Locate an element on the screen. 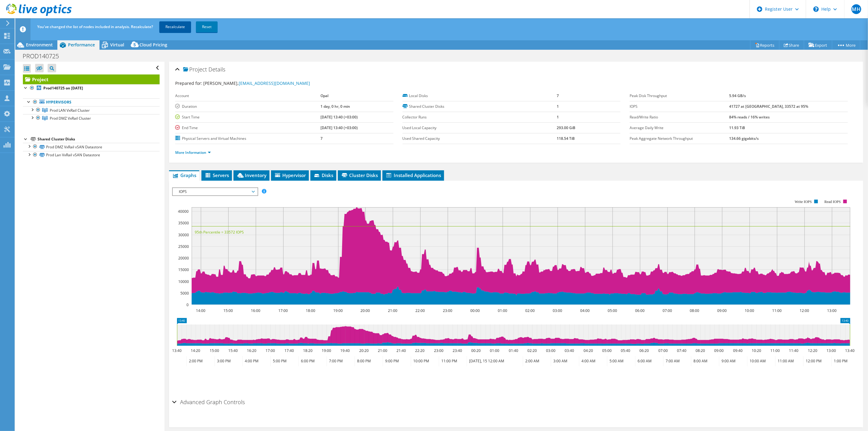 The height and width of the screenshot is (431, 868). text: 03:40 is located at coordinates (569, 351).